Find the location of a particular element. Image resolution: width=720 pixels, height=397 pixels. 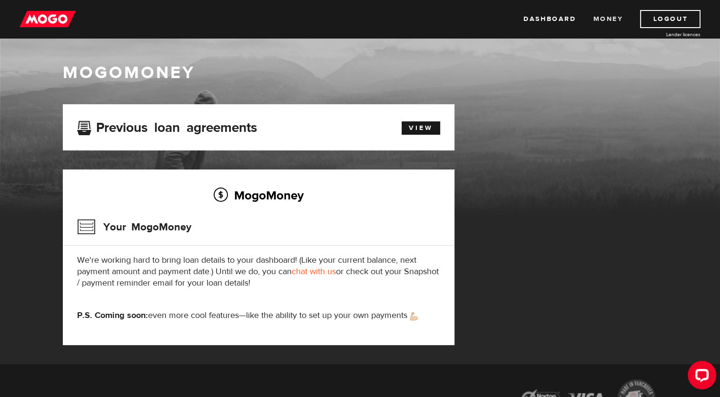

h2: MogoMoney is located at coordinates (258, 195).